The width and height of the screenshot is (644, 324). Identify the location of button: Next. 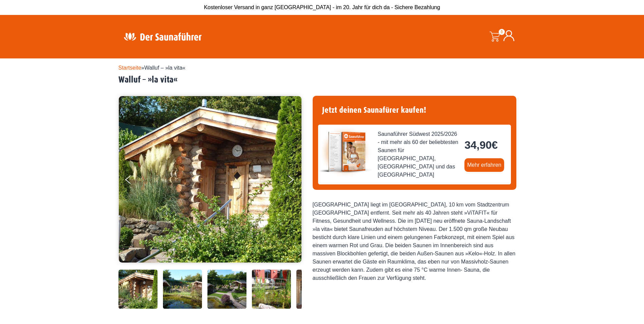
(296, 181).